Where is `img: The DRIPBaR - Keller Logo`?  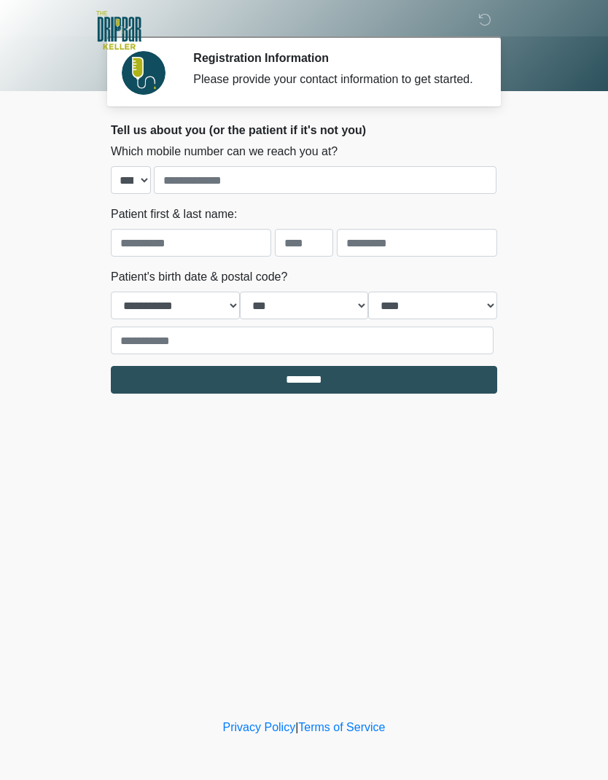
img: The DRIPBaR - Keller Logo is located at coordinates (119, 30).